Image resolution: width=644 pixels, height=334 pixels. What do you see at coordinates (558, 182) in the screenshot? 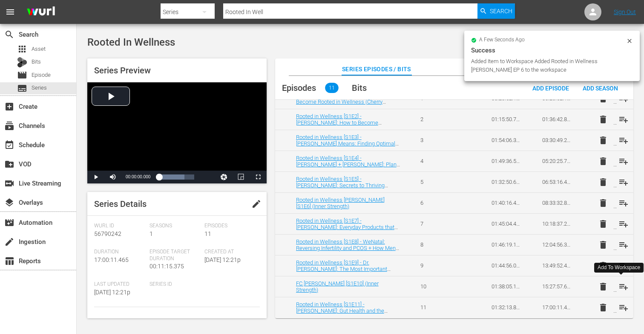
I see `td: 06:53:16.419` at bounding box center [558, 182].